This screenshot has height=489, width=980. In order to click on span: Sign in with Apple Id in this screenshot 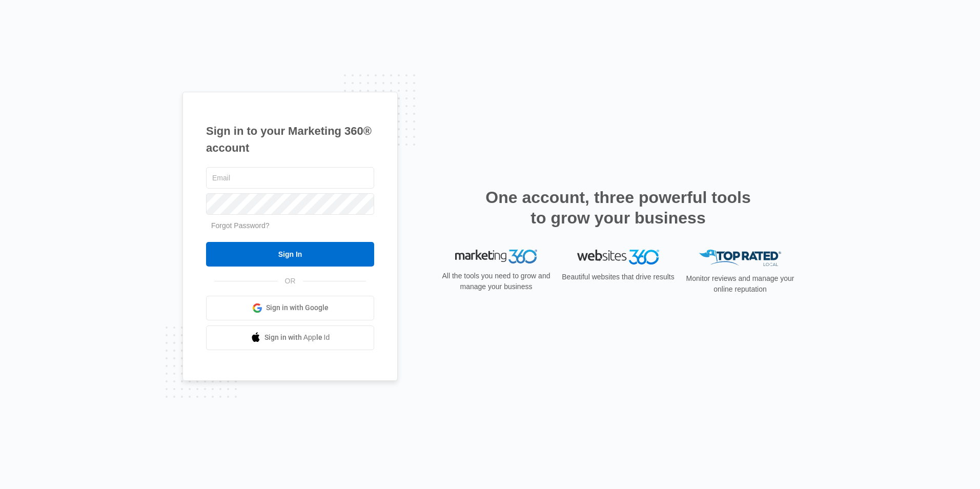, I will do `click(297, 338)`.